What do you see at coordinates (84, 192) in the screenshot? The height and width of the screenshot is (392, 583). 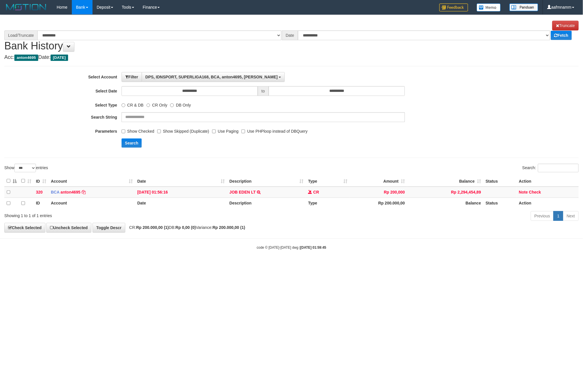 I see `a: Copy anton4695 to clipboard` at bounding box center [84, 192].